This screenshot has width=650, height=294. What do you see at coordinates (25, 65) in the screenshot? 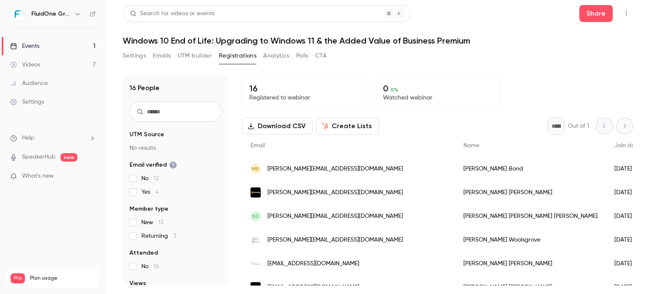
I see `div: Videos` at bounding box center [25, 65].